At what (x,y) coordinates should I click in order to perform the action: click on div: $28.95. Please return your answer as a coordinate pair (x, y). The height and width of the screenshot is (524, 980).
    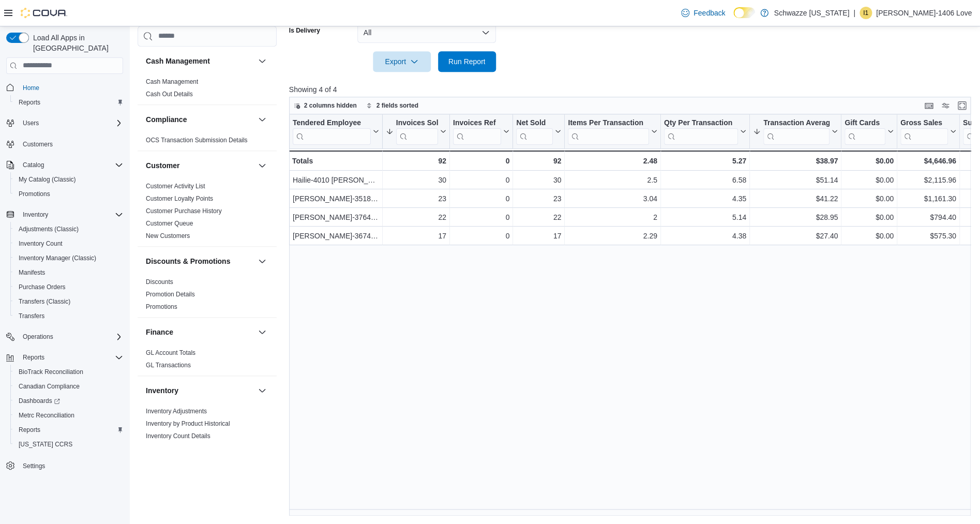
    Looking at the image, I should click on (796, 217).